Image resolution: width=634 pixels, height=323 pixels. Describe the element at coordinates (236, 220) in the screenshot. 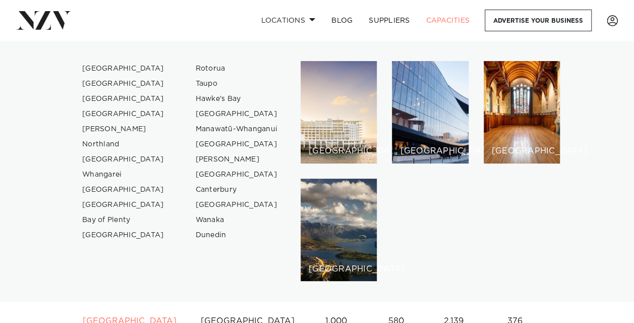

I see `a: Wanaka` at that location.